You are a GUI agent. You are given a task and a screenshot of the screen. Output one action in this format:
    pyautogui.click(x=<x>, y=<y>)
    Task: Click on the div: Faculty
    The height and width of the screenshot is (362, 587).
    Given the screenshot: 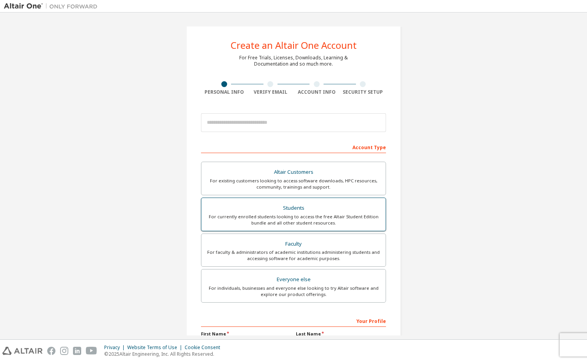 What is the action you would take?
    pyautogui.click(x=293, y=244)
    